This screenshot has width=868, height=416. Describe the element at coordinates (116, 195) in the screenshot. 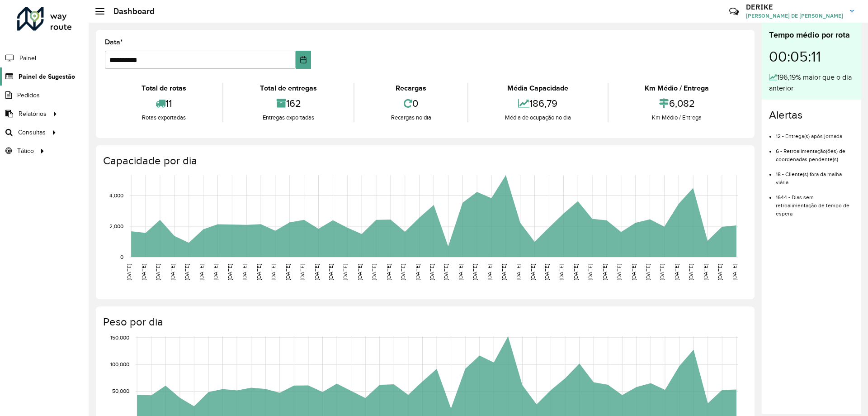

I see `text: 4,000` at that location.